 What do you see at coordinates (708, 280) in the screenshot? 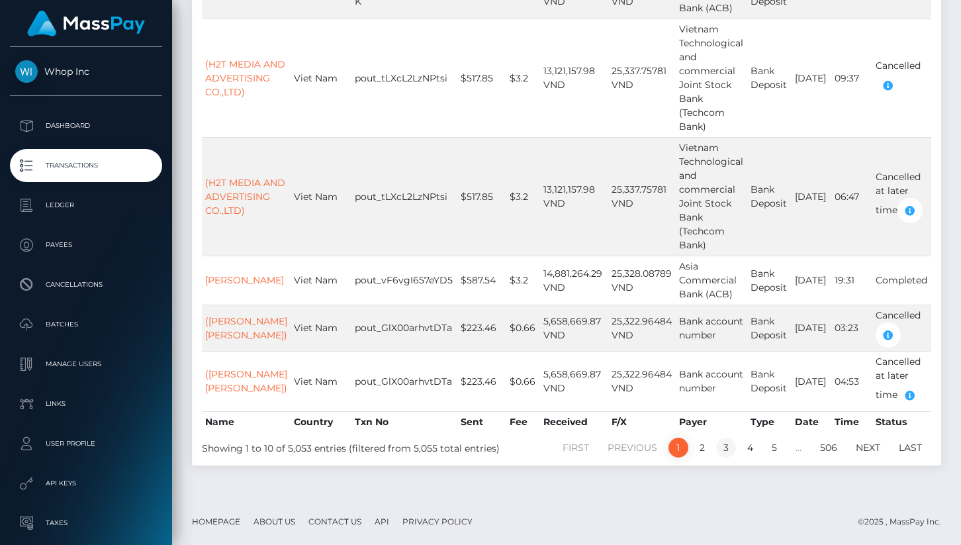
I see `span: Asia Commercial Bank (ACB)` at bounding box center [708, 280].